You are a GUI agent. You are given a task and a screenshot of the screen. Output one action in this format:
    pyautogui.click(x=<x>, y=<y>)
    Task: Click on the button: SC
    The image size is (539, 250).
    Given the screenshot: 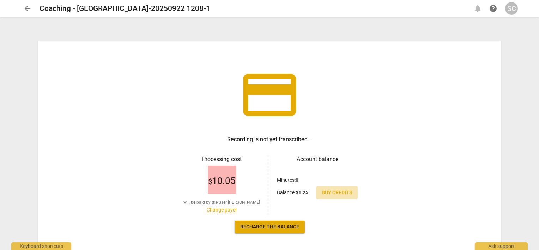 What is the action you would take?
    pyautogui.click(x=511, y=8)
    